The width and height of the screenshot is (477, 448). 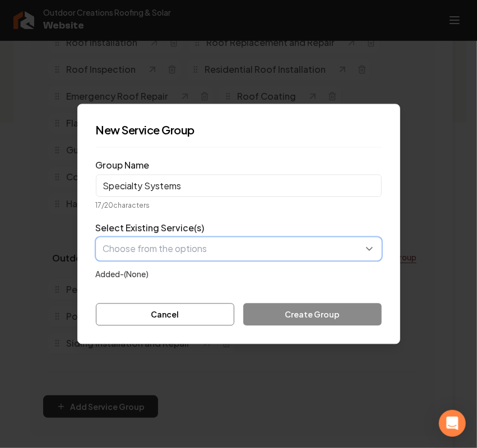 I want to click on label: Group Name, so click(x=123, y=165).